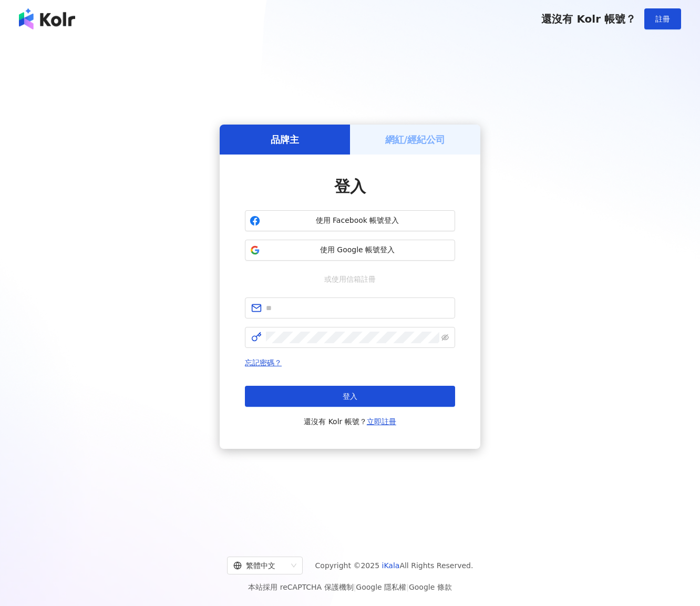  I want to click on button: 註冊, so click(663, 19).